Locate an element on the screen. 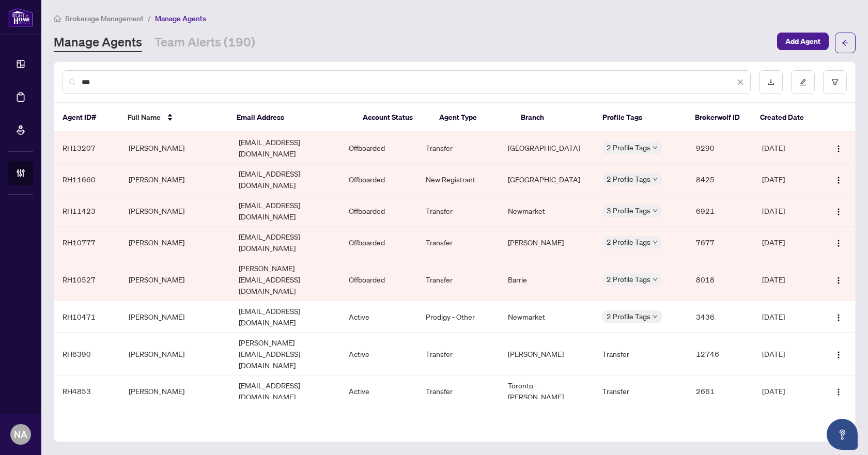 The width and height of the screenshot is (868, 455). a: Team Alerts (190) is located at coordinates (205, 43).